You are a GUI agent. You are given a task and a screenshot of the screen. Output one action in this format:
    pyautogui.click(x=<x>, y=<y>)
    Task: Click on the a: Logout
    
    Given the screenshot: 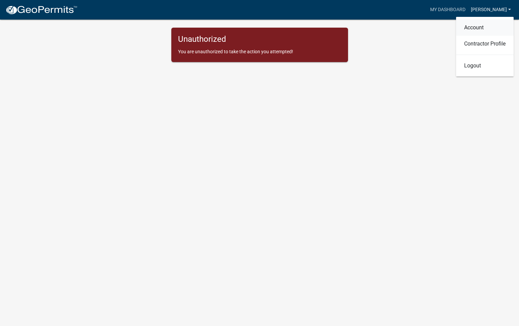 What is the action you would take?
    pyautogui.click(x=485, y=66)
    